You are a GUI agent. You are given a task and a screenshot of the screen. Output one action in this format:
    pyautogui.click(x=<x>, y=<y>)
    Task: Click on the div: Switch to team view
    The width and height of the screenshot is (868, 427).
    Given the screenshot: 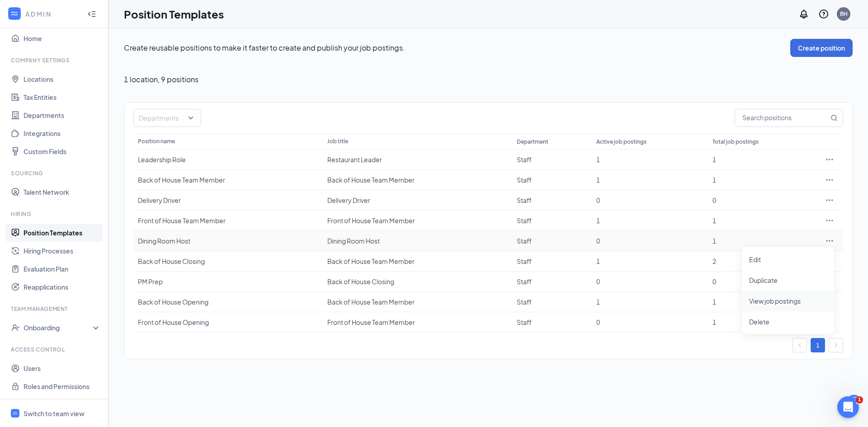 What is the action you would take?
    pyautogui.click(x=54, y=414)
    